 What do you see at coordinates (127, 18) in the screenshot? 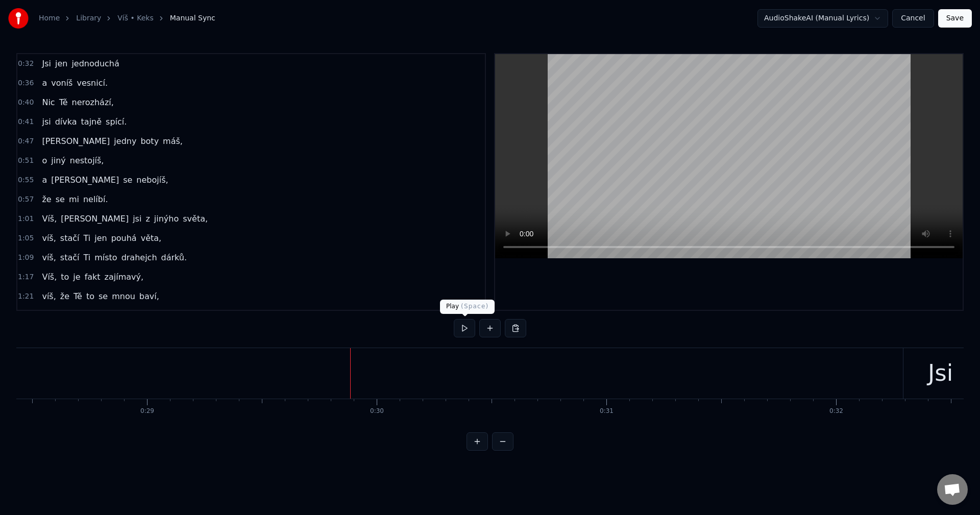
I see `nav: breadcrumb` at bounding box center [127, 18].